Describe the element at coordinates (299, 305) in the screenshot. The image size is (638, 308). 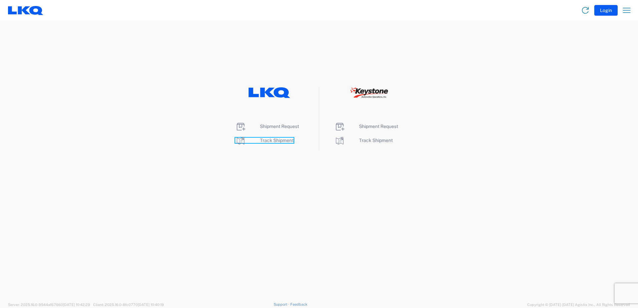
I see `a: Feedback` at that location.